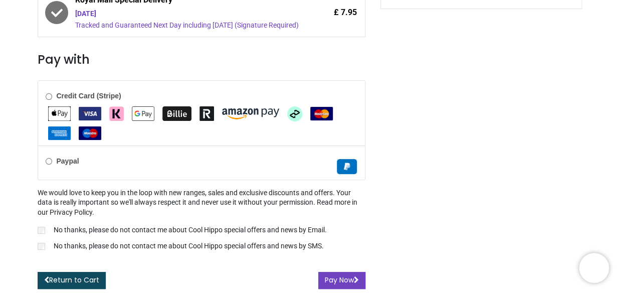 This screenshot has height=293, width=619. I want to click on b: Credit Card (Stripe), so click(88, 96).